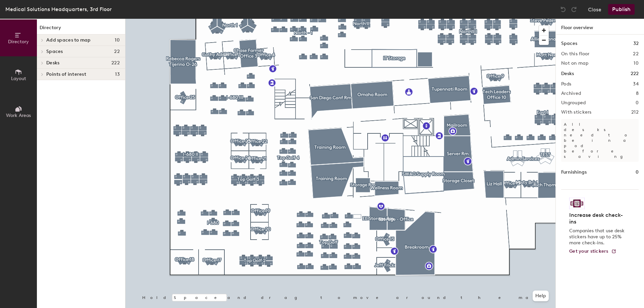  I want to click on h2: 10, so click(636, 63).